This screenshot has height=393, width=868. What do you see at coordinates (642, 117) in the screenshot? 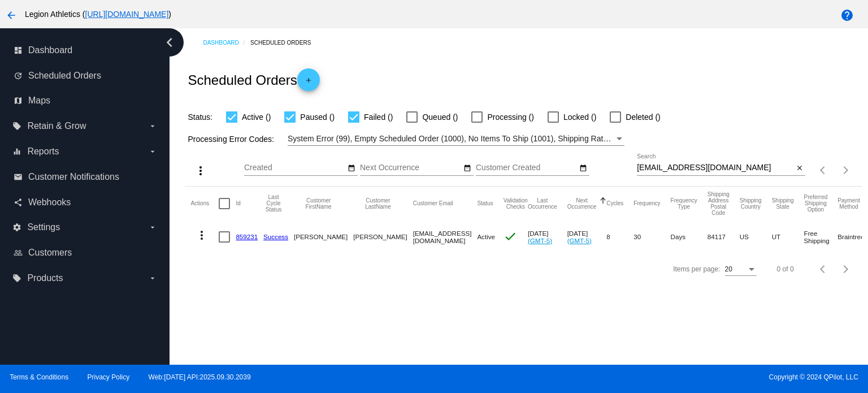
I see `span: Deleted ()` at bounding box center [642, 117].